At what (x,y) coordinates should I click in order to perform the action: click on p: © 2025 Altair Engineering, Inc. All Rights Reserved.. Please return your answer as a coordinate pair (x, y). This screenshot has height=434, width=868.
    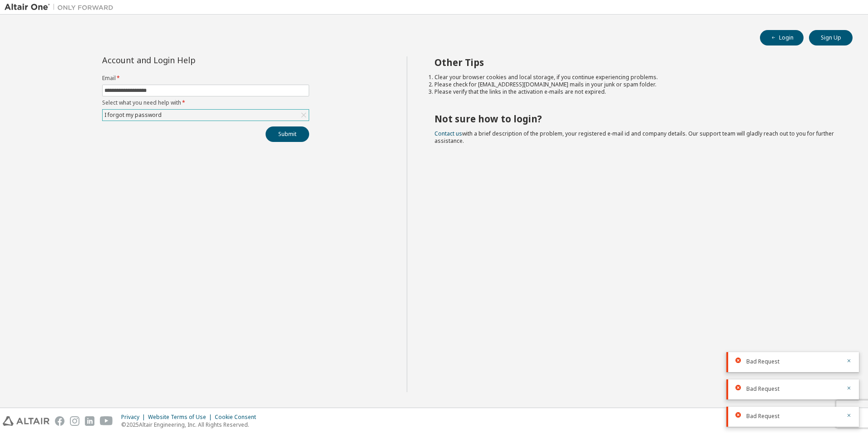
    Looking at the image, I should click on (192, 424).